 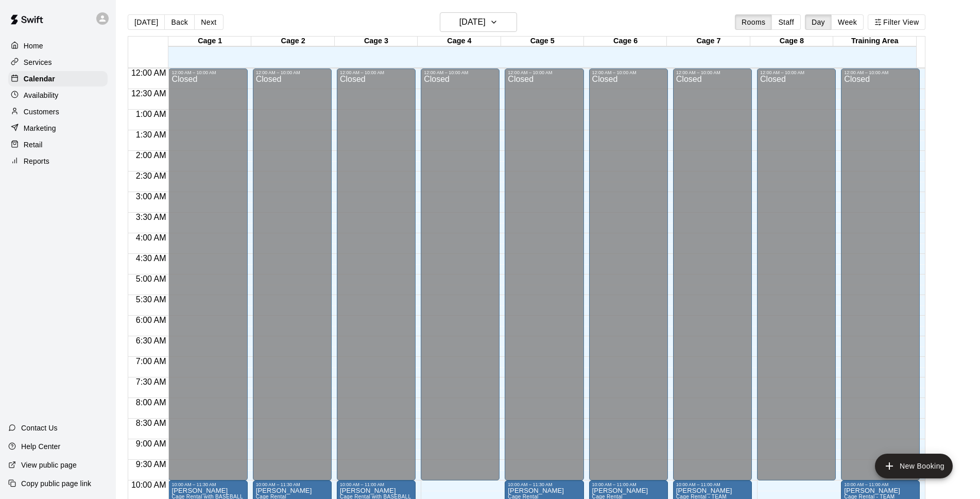 What do you see at coordinates (58, 161) in the screenshot?
I see `div: Reports` at bounding box center [58, 161].